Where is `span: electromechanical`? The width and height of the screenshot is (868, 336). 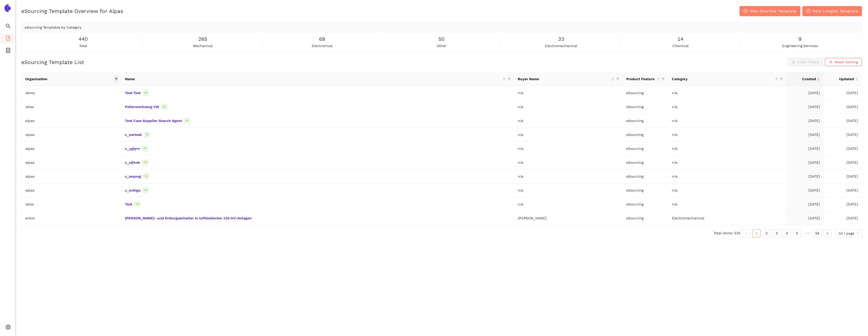 span: electromechanical is located at coordinates (562, 46).